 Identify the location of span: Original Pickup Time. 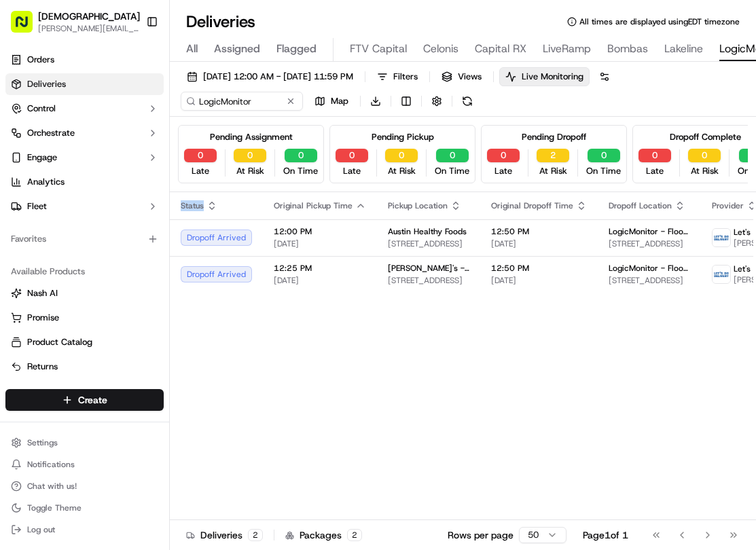
(313, 205).